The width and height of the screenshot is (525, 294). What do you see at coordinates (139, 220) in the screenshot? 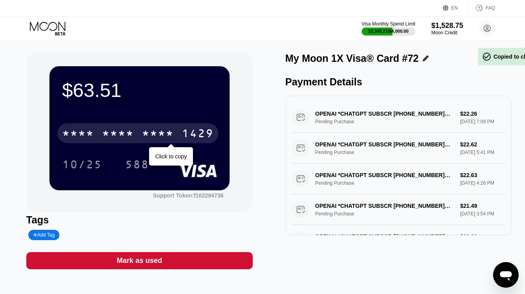
I see `div: Tags` at bounding box center [139, 220].